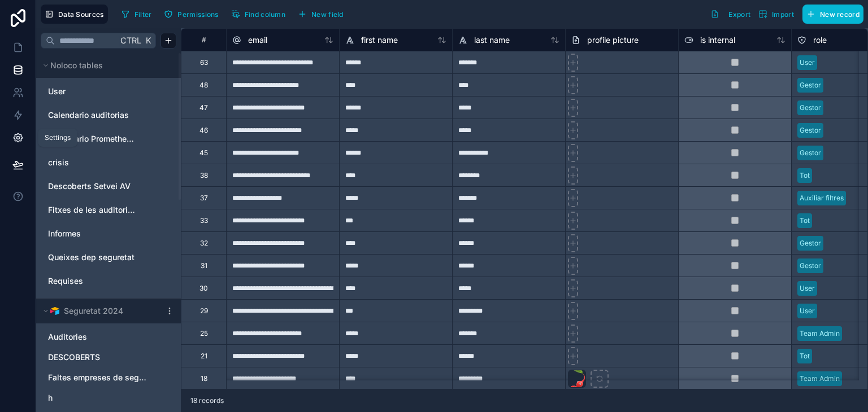 The width and height of the screenshot is (868, 412). What do you see at coordinates (204, 153) in the screenshot?
I see `div: 45` at bounding box center [204, 153].